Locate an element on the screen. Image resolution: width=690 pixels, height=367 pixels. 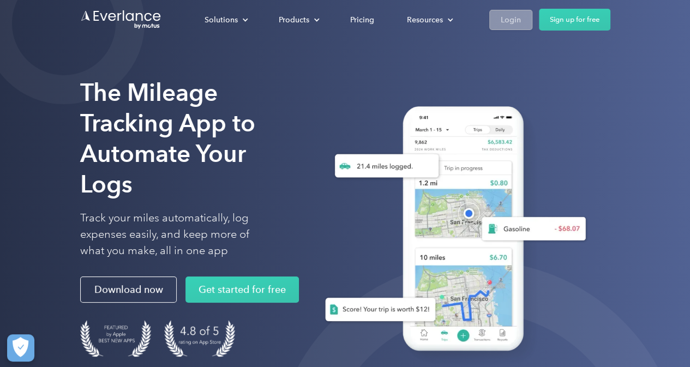
a: Get started for free is located at coordinates (242, 290).